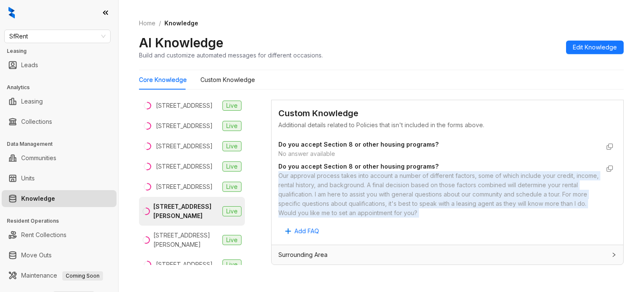 The height and width of the screenshot is (292, 644). I want to click on a: Move Outs, so click(36, 255).